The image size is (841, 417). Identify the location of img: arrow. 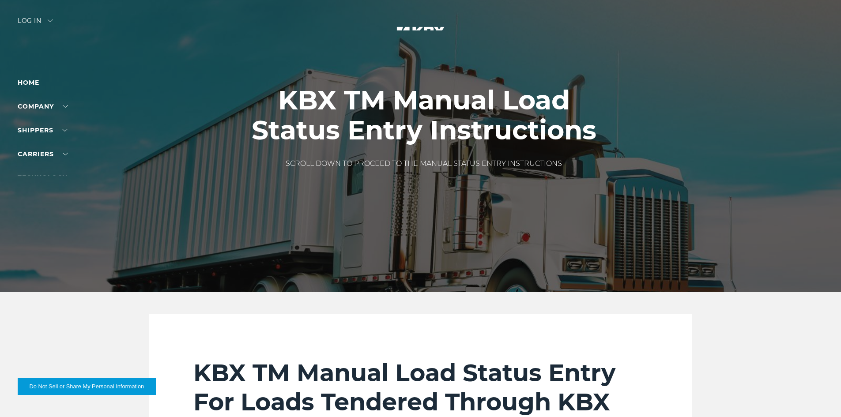
(50, 21).